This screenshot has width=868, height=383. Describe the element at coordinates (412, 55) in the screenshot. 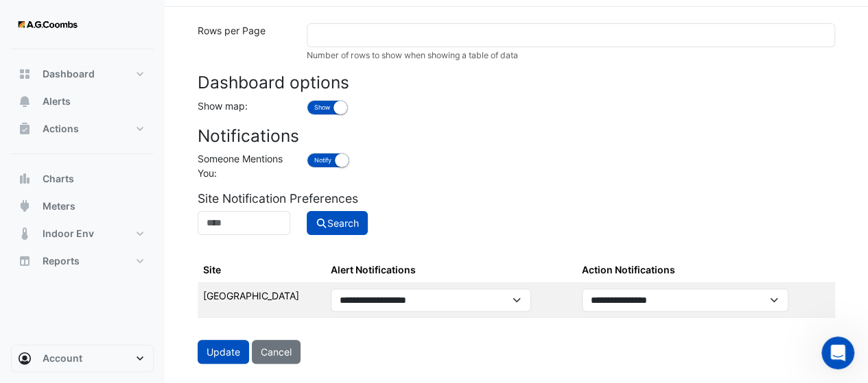

I see `small: Number of rows to show when showing a table of data` at that location.